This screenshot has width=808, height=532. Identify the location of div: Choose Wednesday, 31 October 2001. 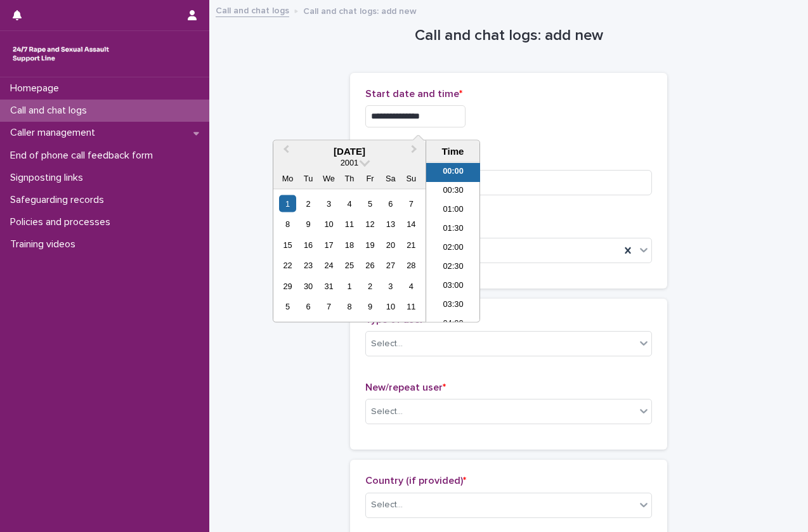
(329, 286).